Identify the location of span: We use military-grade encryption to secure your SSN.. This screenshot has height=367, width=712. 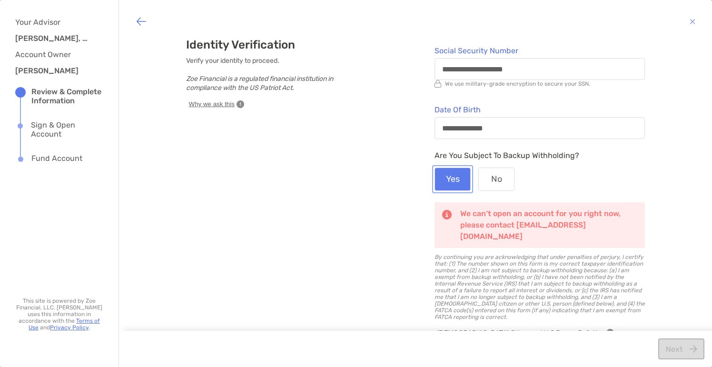
(517, 84).